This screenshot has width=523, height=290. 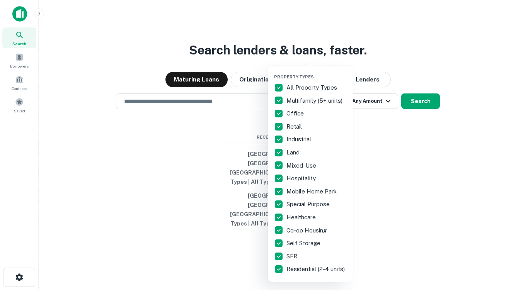 What do you see at coordinates (294, 153) in the screenshot?
I see `p: Land` at bounding box center [294, 153].